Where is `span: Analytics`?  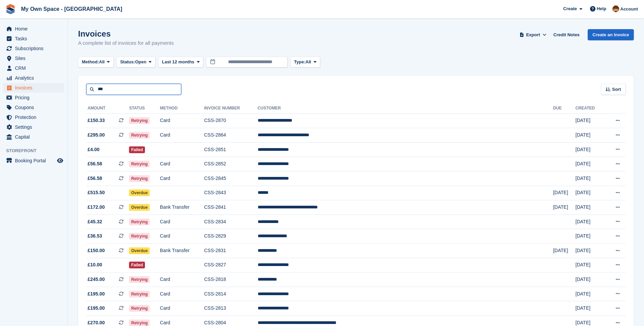
span: Analytics is located at coordinates (35, 78).